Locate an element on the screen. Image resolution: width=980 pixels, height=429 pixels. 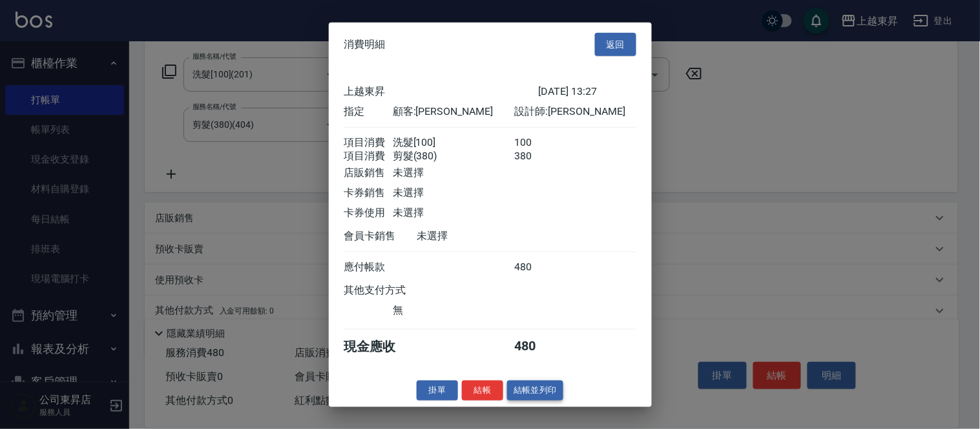
div: 無 is located at coordinates (454, 310).